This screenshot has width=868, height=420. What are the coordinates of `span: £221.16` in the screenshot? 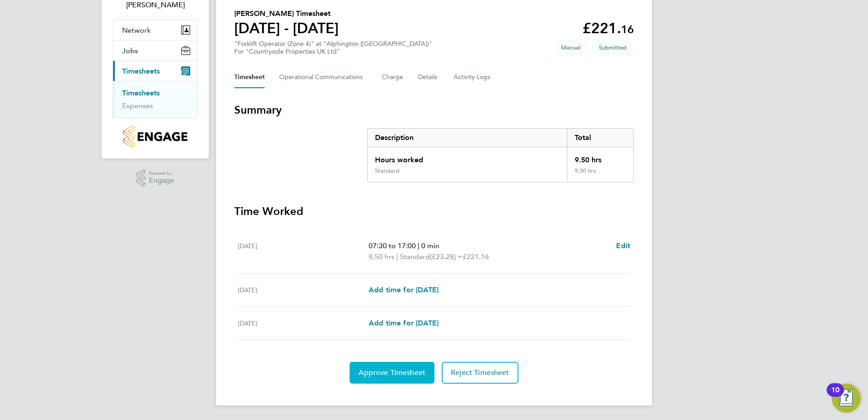 It's located at (475, 256).